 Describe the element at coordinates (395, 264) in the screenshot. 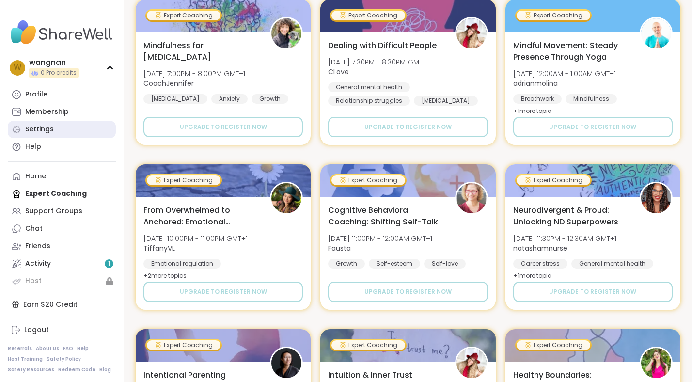

I see `div: Self-esteem` at that location.